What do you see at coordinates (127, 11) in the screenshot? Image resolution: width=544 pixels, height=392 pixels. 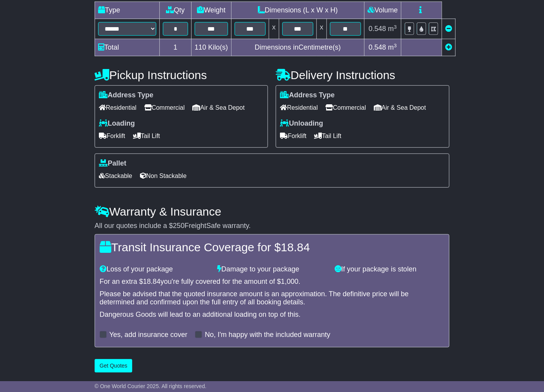 I see `td: Type` at bounding box center [127, 11].